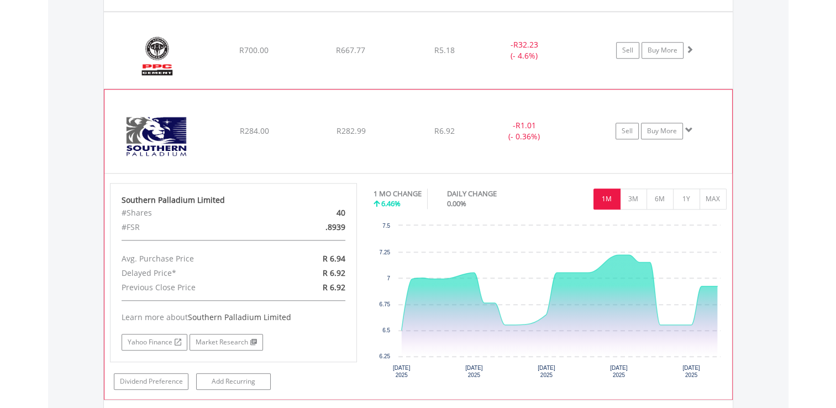 The height and width of the screenshot is (408, 836). What do you see at coordinates (456, 203) in the screenshot?
I see `span: 0.00%` at bounding box center [456, 203].